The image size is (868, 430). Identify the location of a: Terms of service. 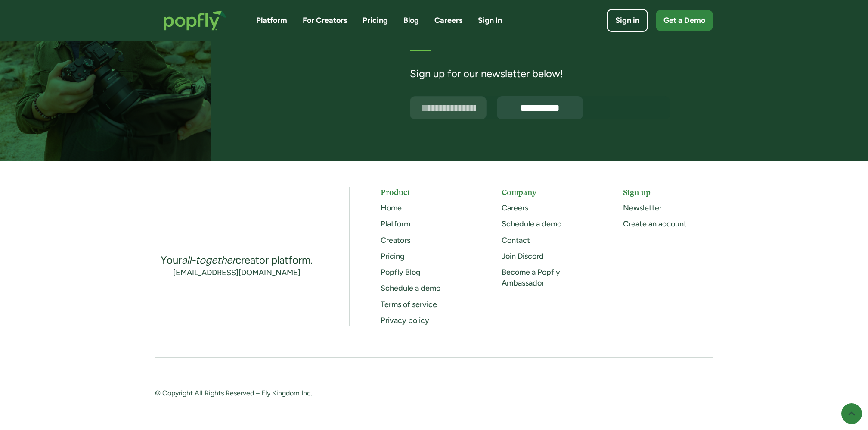
(409, 305).